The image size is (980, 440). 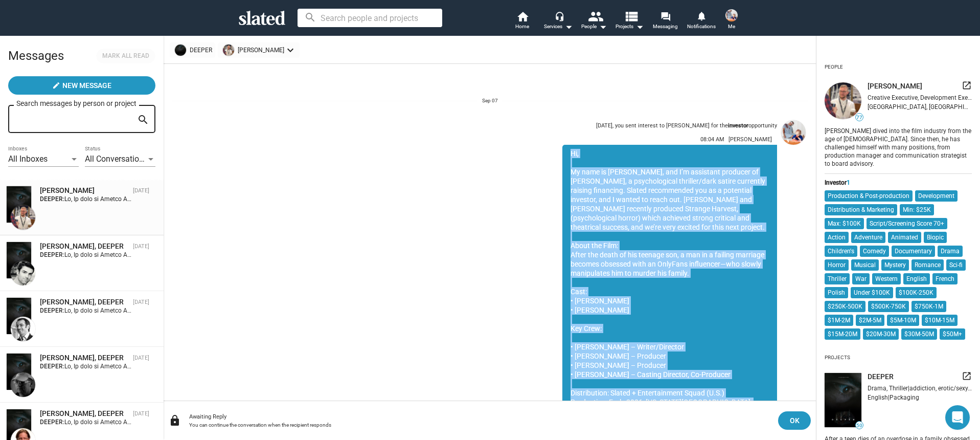 What do you see at coordinates (731, 21) in the screenshot?
I see `button: Nathan ThomasMe` at bounding box center [731, 21].